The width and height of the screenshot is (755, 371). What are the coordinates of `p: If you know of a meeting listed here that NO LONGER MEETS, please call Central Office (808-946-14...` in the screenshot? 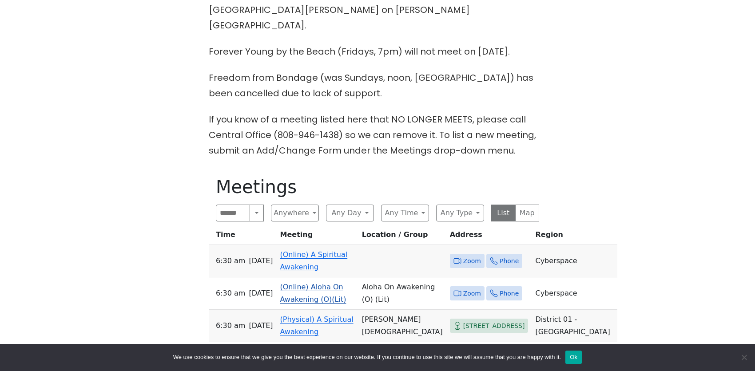 It's located at (377, 135).